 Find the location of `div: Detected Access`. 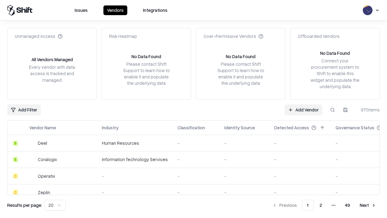

div: Detected Access is located at coordinates (292, 127).